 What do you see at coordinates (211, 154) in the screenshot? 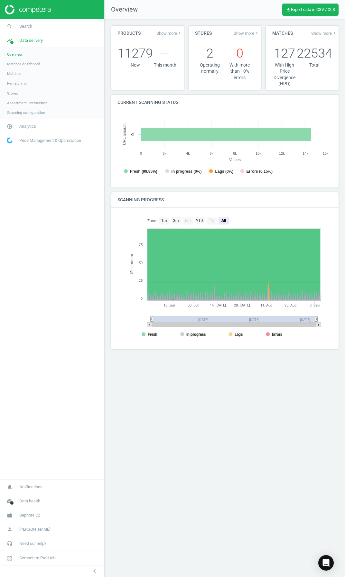
I see `text: 6k` at bounding box center [211, 154].